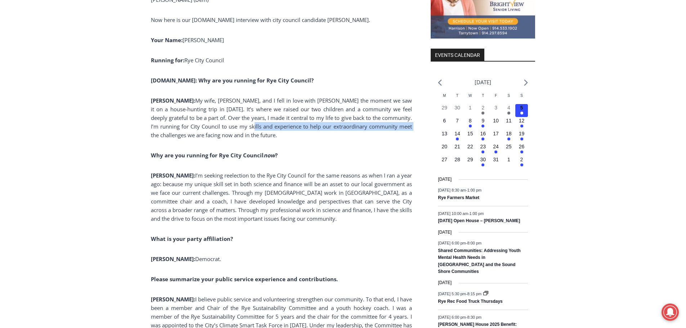 The height and width of the screenshot is (328, 686). I want to click on time: 6, so click(444, 121).